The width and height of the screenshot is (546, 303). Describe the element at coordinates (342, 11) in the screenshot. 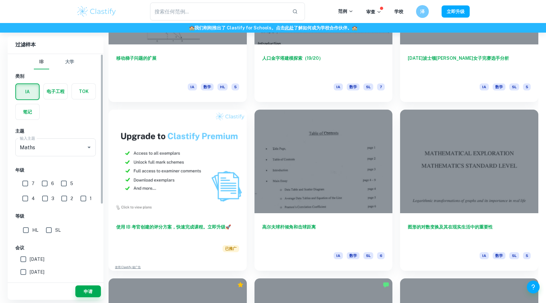

I see `font: 范例` at that location.